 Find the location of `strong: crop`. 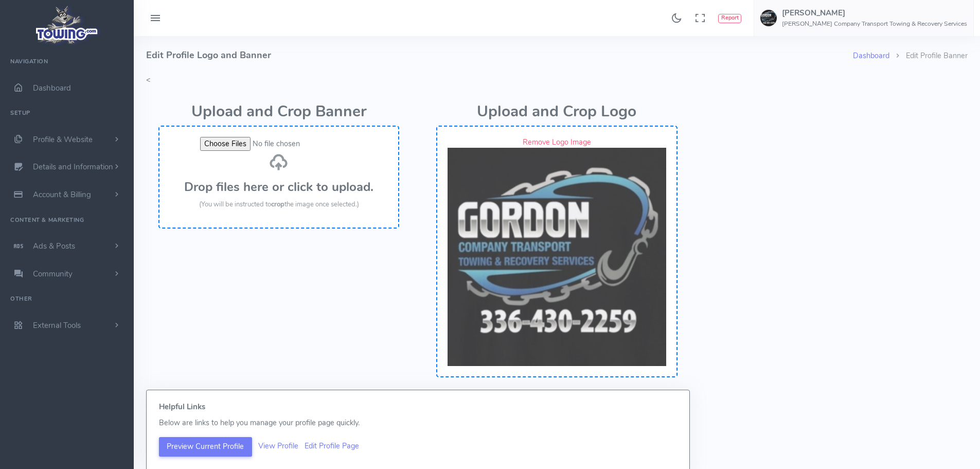

strong: crop is located at coordinates (278, 204).